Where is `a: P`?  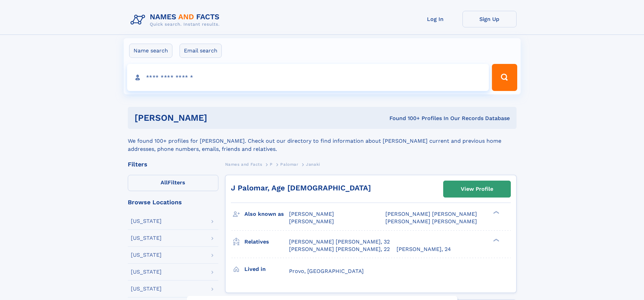
a: P is located at coordinates (271, 164).